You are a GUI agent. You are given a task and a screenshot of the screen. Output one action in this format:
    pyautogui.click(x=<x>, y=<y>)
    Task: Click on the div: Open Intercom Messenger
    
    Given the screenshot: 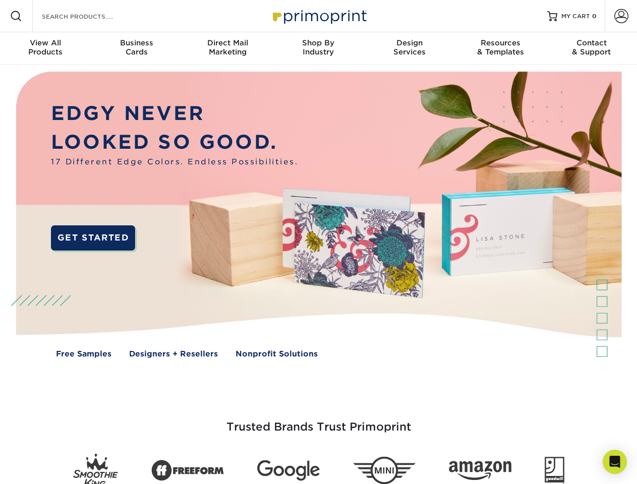 What is the action you would take?
    pyautogui.click(x=614, y=462)
    